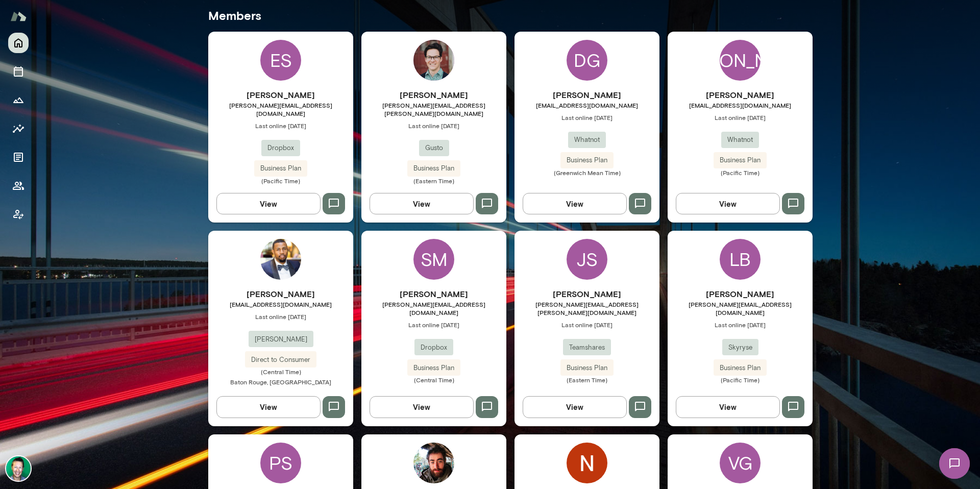 The width and height of the screenshot is (980, 489). What do you see at coordinates (434, 60) in the screenshot?
I see `img: Daniel Flynn` at bounding box center [434, 60].